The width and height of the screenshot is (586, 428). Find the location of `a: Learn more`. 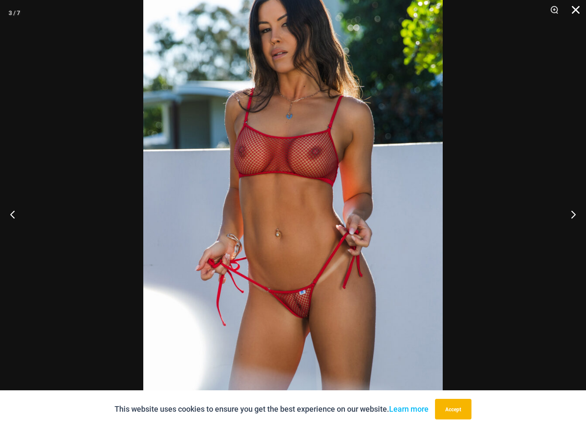

a: Learn more is located at coordinates (409, 409).